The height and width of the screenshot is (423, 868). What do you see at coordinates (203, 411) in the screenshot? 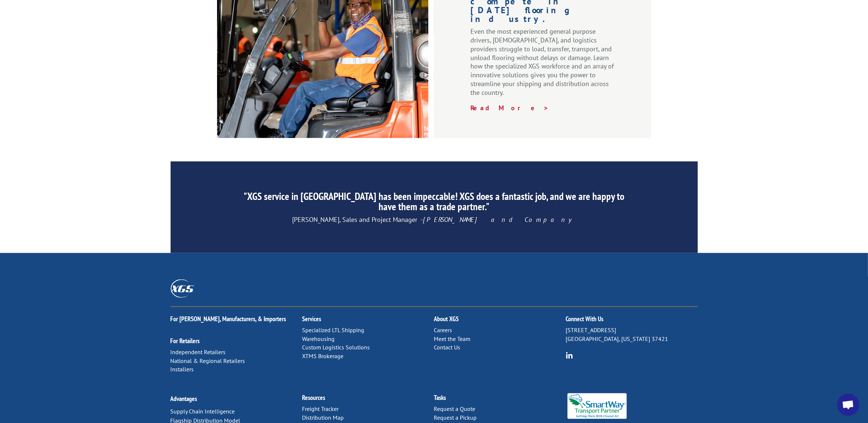
I see `a: Supply Chain Intelligence` at bounding box center [203, 411].